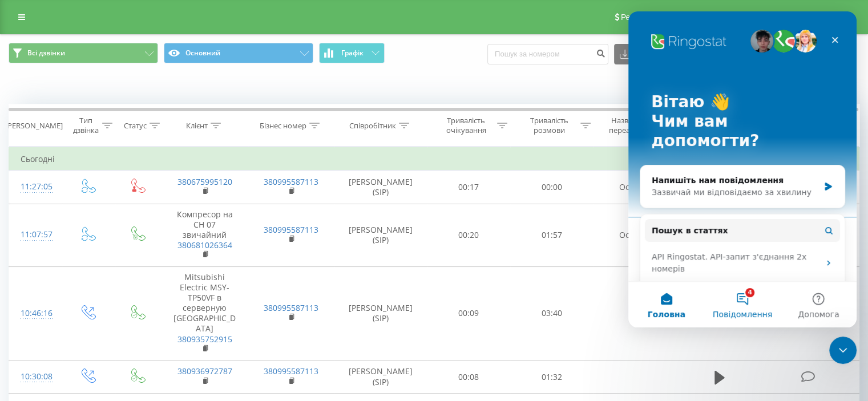 Image resolution: width=868 pixels, height=401 pixels. I want to click on td: 03:40, so click(551, 313).